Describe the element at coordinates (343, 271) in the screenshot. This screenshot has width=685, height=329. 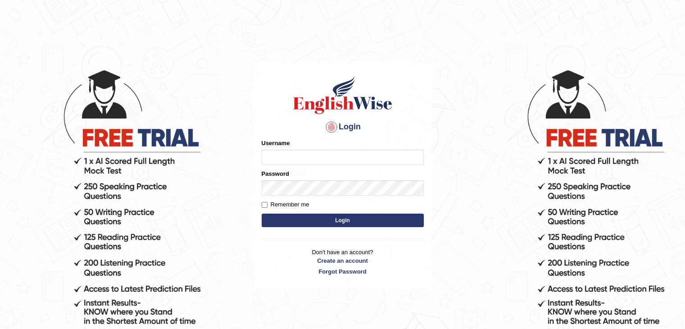
I see `a: Forgot Password` at that location.